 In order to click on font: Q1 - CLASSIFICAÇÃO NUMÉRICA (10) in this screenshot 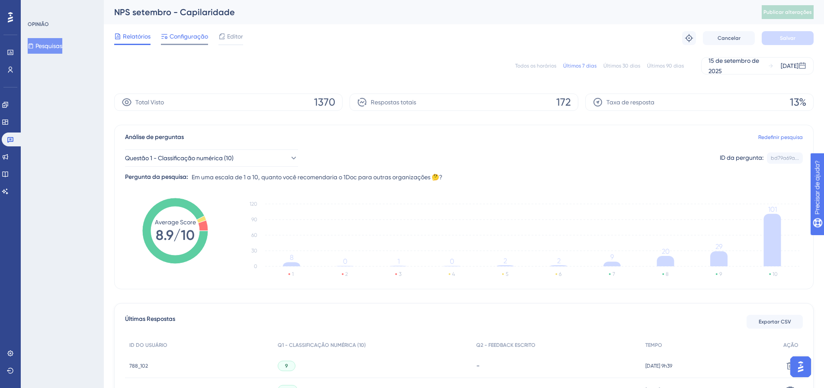, I will do `click(322, 345)`.